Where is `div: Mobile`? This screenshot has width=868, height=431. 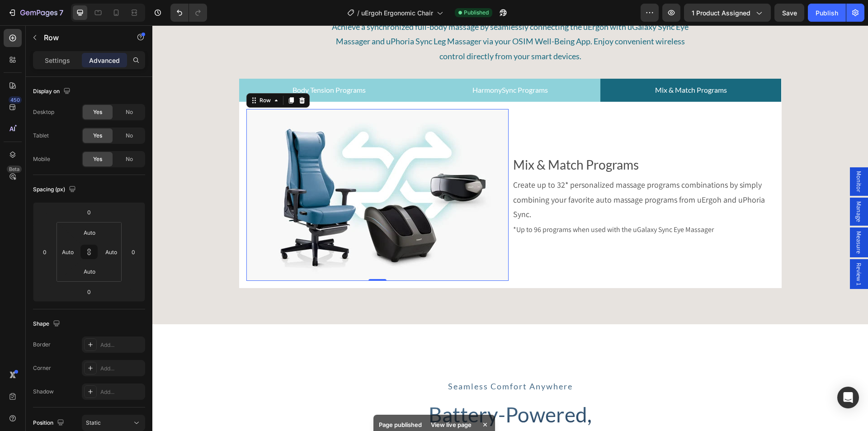
div: Mobile is located at coordinates (42, 159).